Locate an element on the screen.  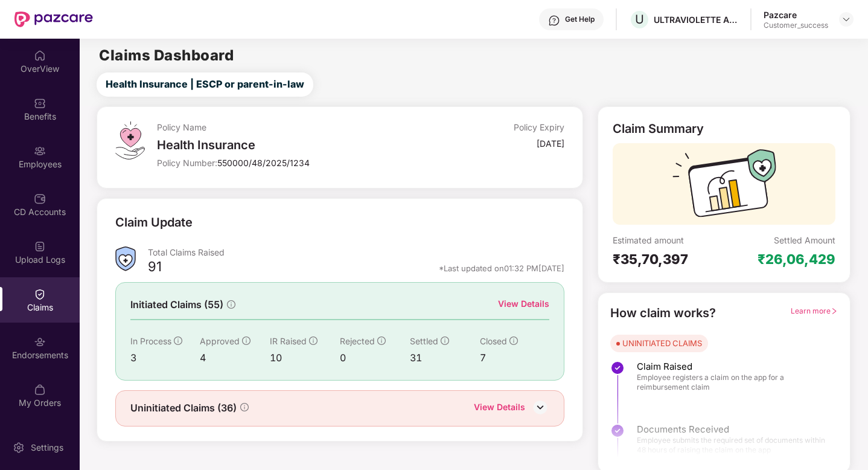
div: 7 is located at coordinates (515, 357).